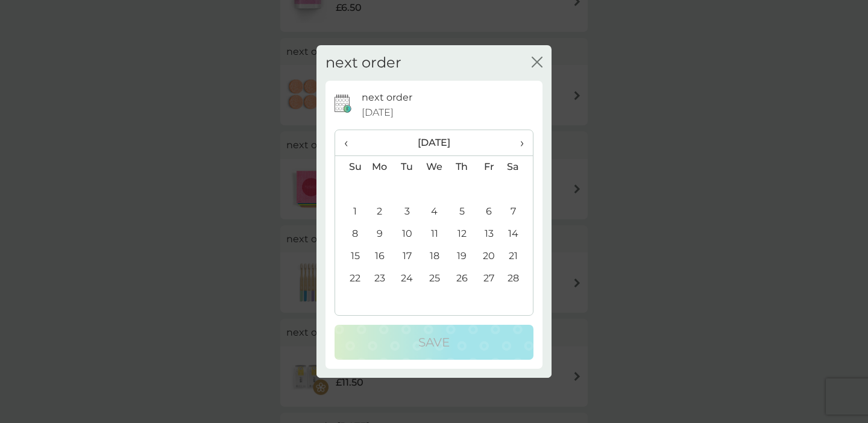 This screenshot has height=423, width=868. Describe the element at coordinates (407, 256) in the screenshot. I see `td: 17` at that location.